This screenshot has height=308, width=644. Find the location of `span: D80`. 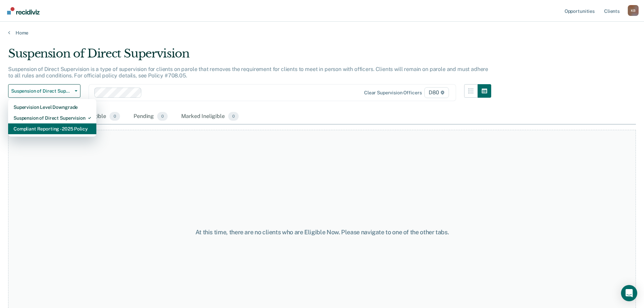

span: D80 is located at coordinates (437, 92).